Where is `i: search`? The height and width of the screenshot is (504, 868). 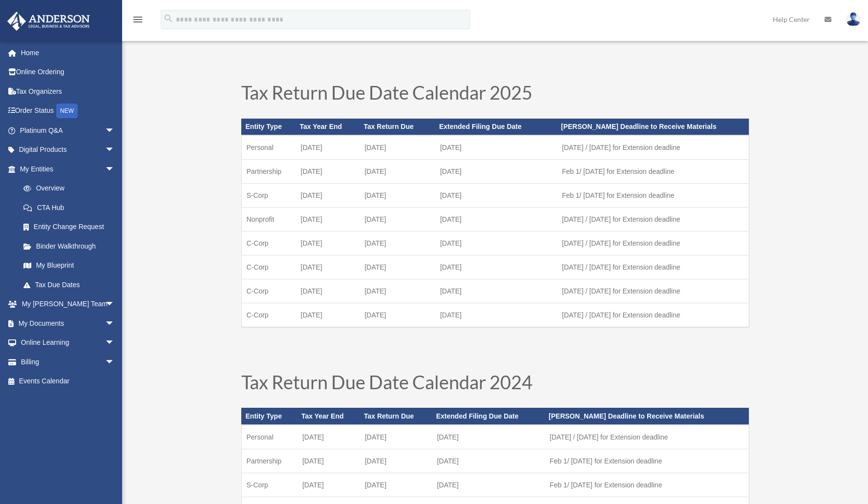
i: search is located at coordinates (168, 18).